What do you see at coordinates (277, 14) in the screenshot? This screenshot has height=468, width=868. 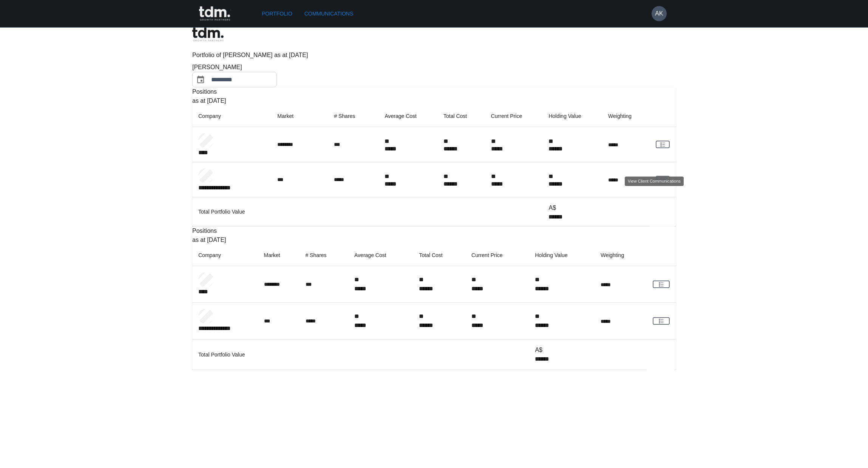 I see `a: Portfolio` at bounding box center [277, 14].